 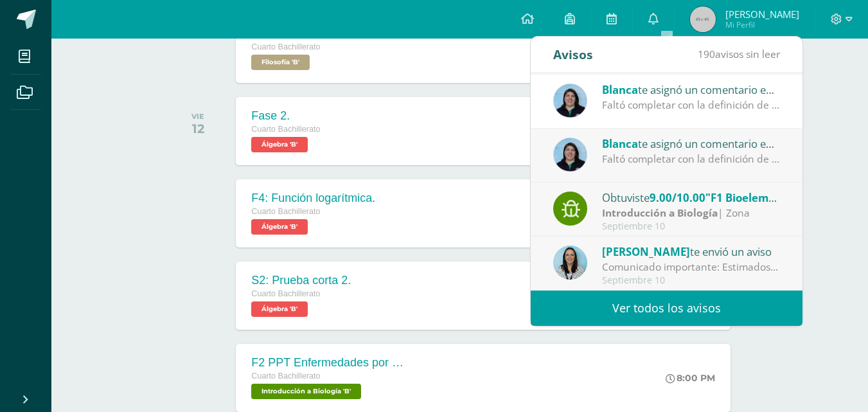 What do you see at coordinates (198, 116) in the screenshot?
I see `div: VIE` at bounding box center [198, 116].